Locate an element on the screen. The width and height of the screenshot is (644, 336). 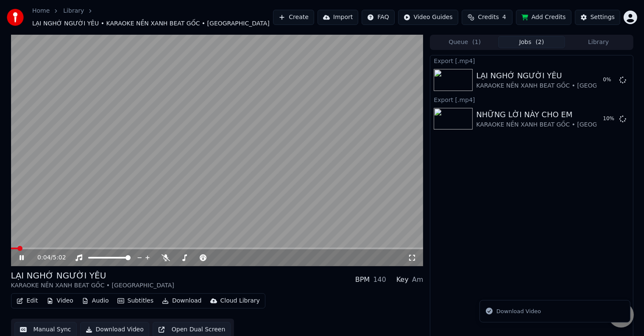
button: Queue is located at coordinates (464, 42).